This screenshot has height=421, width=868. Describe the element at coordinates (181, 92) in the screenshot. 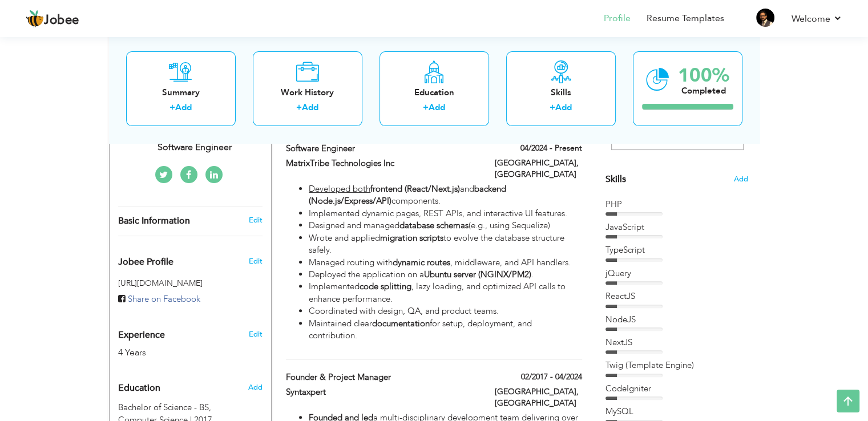

I see `div: Summary` at that location.